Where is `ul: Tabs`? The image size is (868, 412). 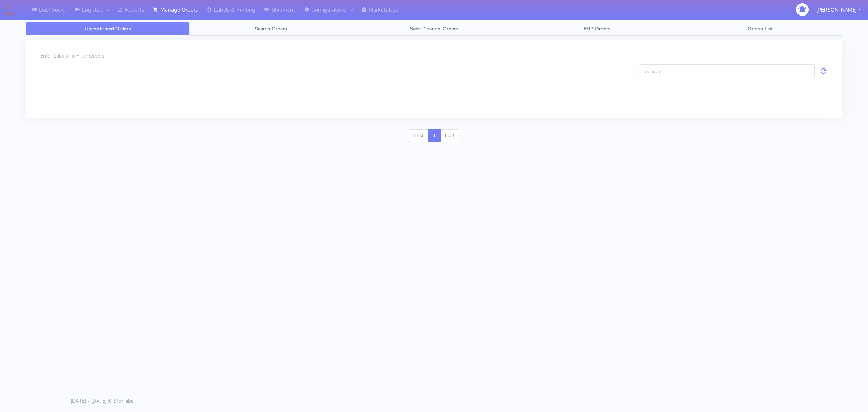
ul: Tabs is located at coordinates (434, 28).